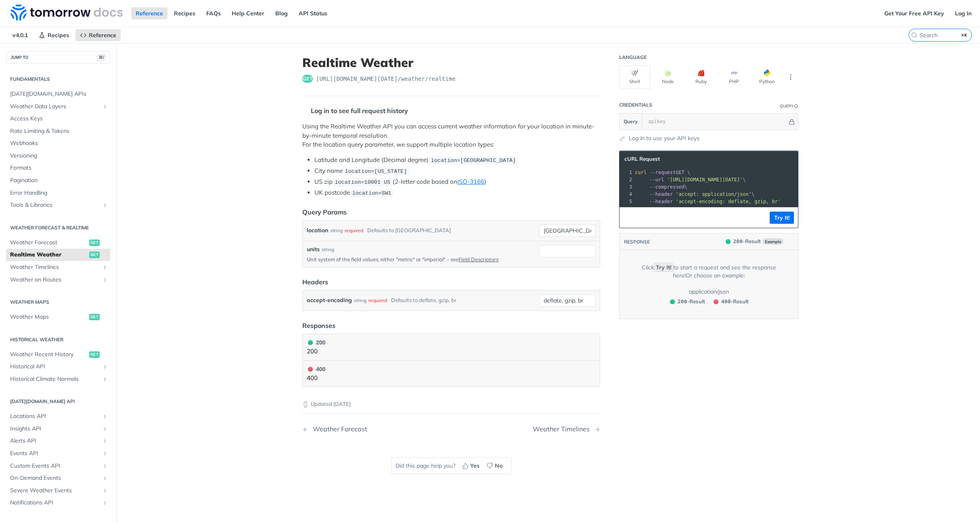  What do you see at coordinates (48, 243) in the screenshot?
I see `span: Weather Forecast` at bounding box center [48, 243].